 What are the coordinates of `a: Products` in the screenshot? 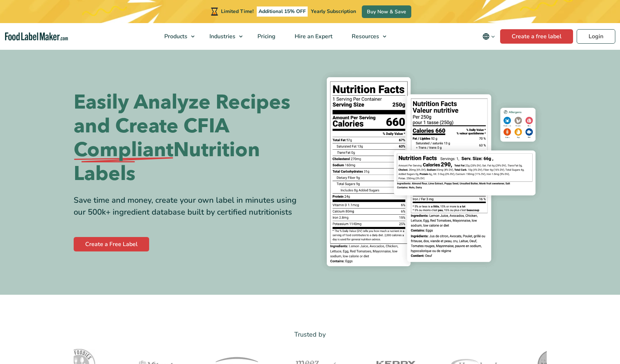 It's located at (177, 36).